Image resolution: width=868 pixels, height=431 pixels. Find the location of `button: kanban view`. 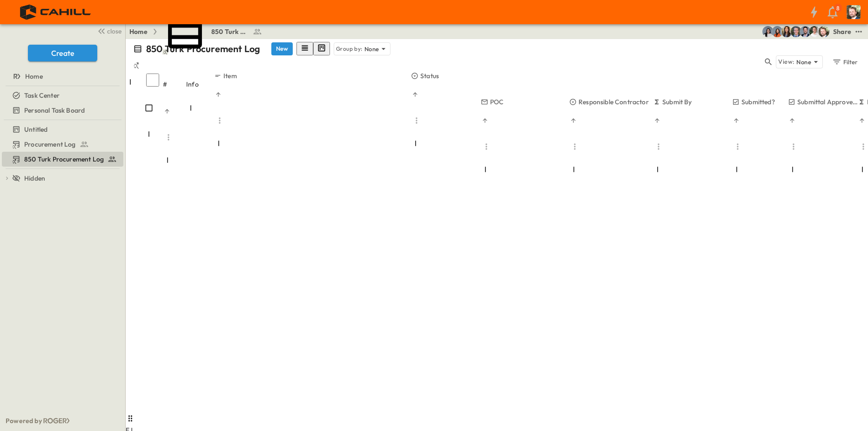

button: kanban view is located at coordinates (322, 48).